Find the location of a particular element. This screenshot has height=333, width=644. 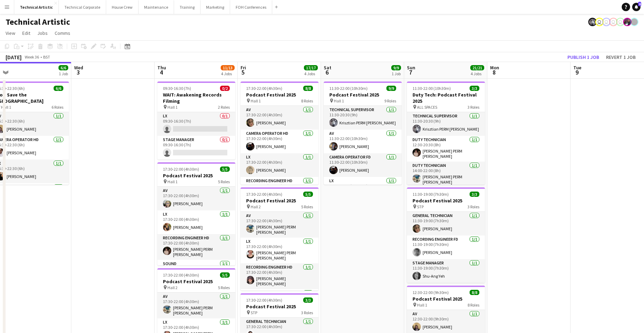

h3: Duty Tech: Podcast Festival 2025 is located at coordinates (446, 98).